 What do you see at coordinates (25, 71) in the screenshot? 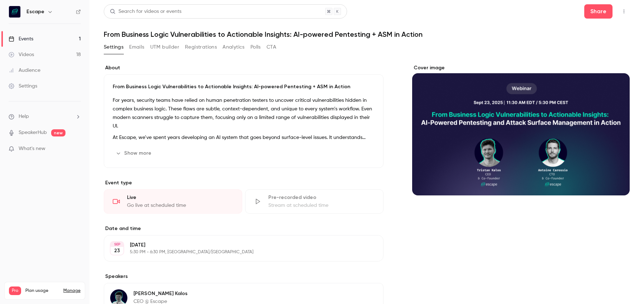
I see `div: Audience` at bounding box center [25, 71].